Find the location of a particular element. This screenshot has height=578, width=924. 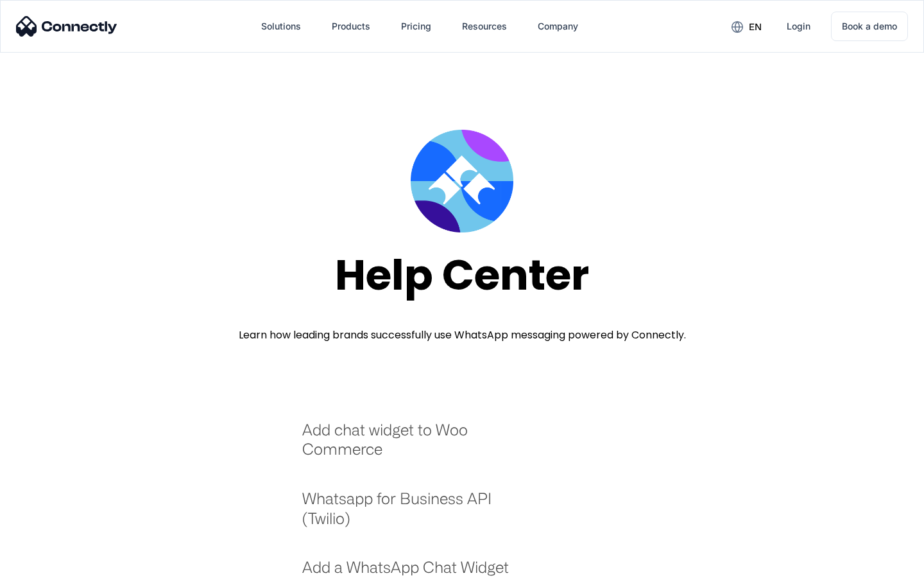

div: en is located at coordinates (755, 27).